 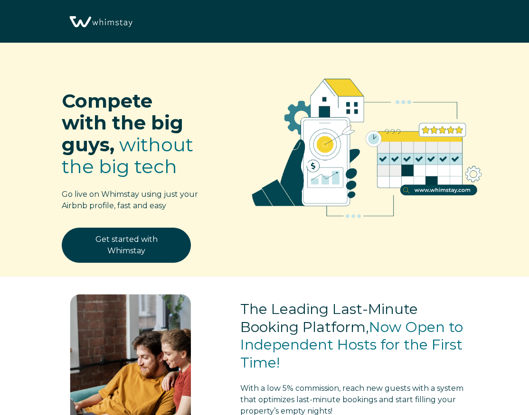 I want to click on span: Compete with the big guys,, so click(x=122, y=122).